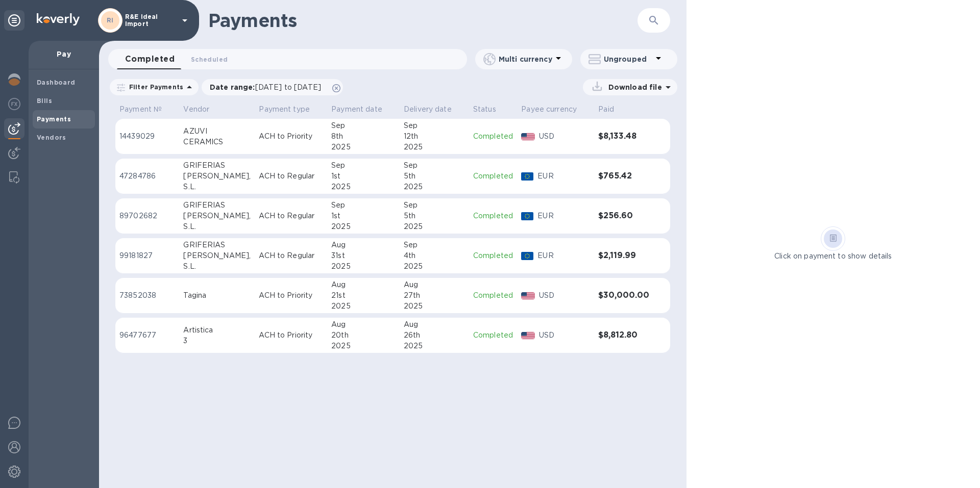 Image resolution: width=980 pixels, height=488 pixels. I want to click on p: R&E Ideal Import, so click(150, 20).